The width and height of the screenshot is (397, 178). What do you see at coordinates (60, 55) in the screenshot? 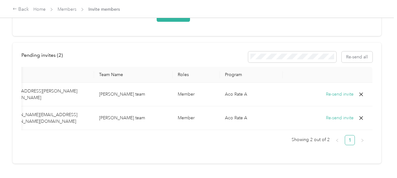
I see `span: ( 2 )` at bounding box center [60, 55].